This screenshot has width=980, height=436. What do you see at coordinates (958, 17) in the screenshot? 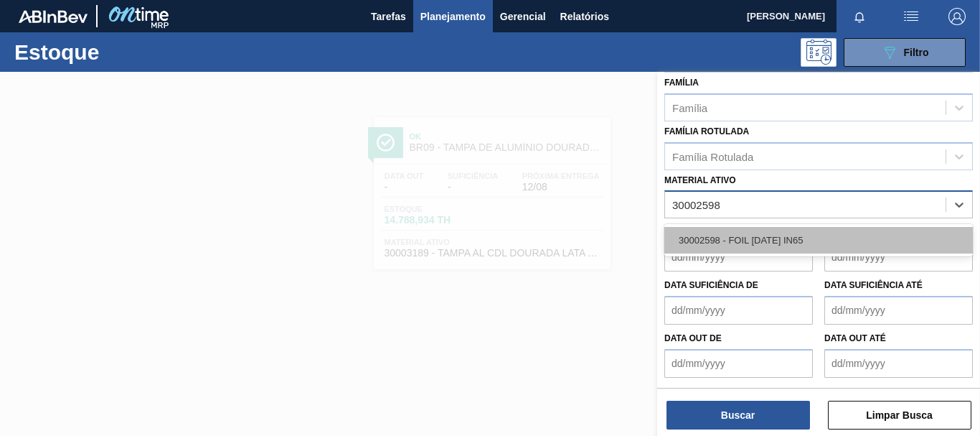
I see `img: Logout` at bounding box center [958, 17].